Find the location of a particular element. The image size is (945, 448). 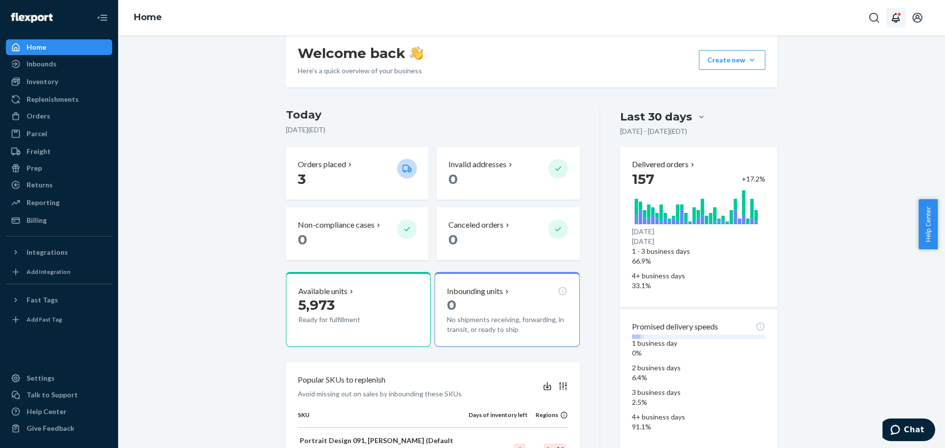

div: Reporting is located at coordinates (43, 203).